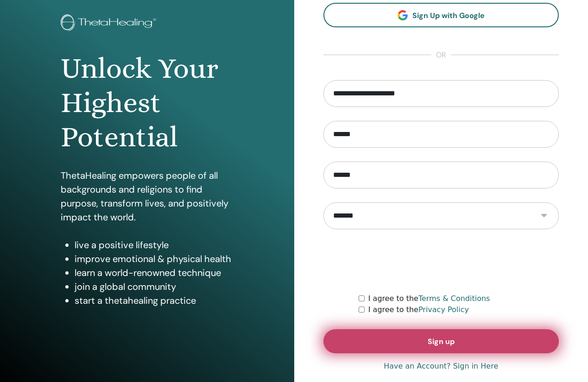 The width and height of the screenshot is (588, 382). I want to click on a: Privacy Policy, so click(443, 310).